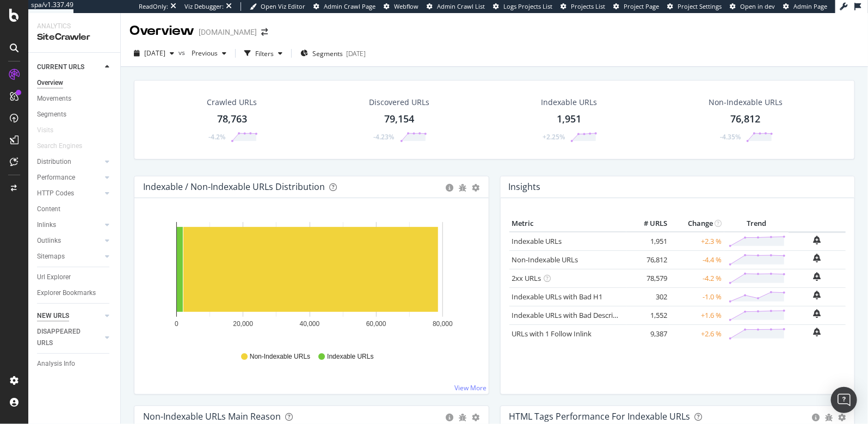  I want to click on text: 60,000, so click(376, 324).